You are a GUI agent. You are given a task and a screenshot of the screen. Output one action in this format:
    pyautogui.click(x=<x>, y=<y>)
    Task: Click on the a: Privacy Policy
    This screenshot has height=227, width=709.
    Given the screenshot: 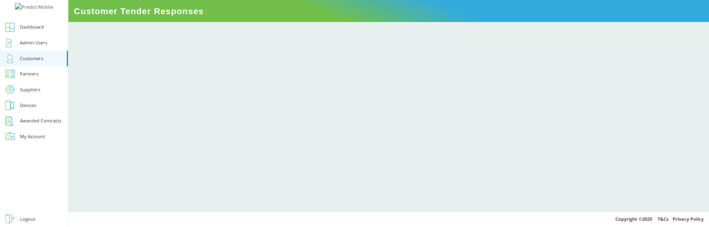 What is the action you would take?
    pyautogui.click(x=688, y=218)
    